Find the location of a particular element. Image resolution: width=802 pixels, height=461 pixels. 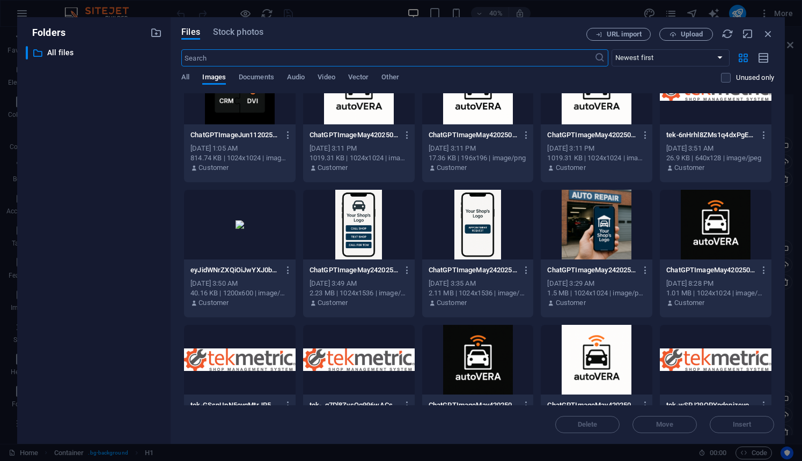

div: 17.36 KB | 196x196 | image/png is located at coordinates (478, 158).